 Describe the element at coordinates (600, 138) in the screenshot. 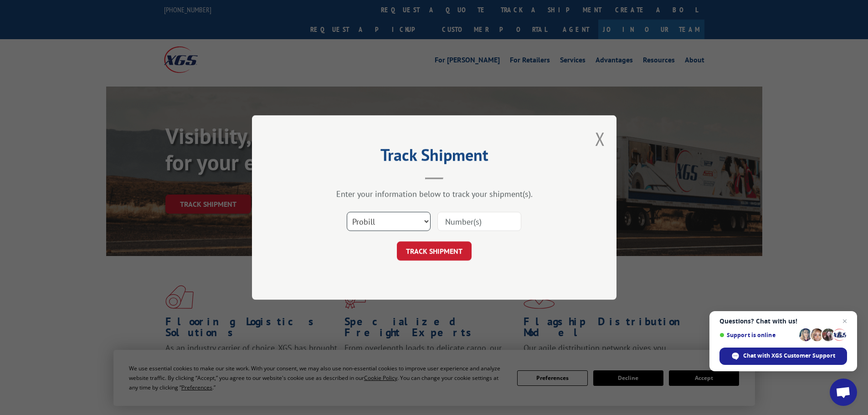

I see `button: Close modal` at that location.